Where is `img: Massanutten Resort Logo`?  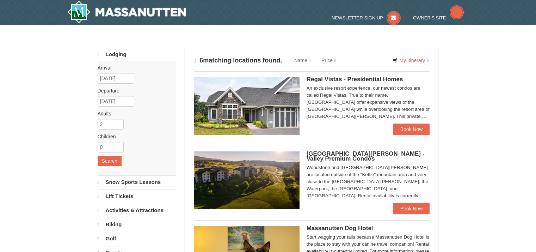 img: Massanutten Resort Logo is located at coordinates (127, 12).